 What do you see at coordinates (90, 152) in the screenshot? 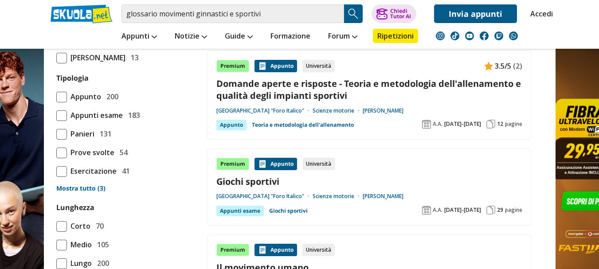
I see `span: Prove svolte` at bounding box center [90, 152].